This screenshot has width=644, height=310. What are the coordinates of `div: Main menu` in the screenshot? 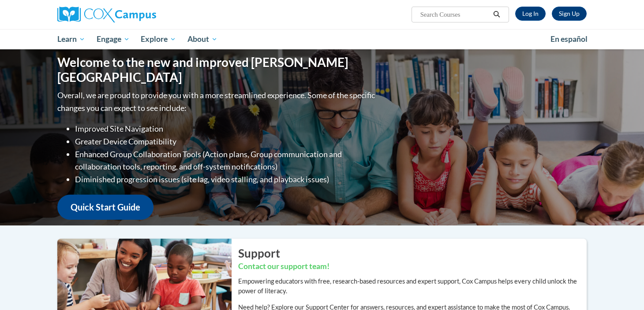 It's located at (322, 39).